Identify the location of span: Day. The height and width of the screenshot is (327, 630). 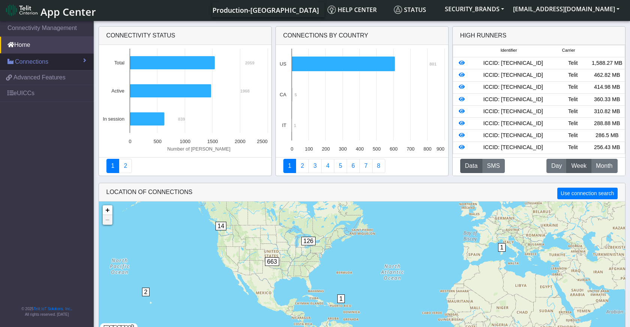
(556, 166).